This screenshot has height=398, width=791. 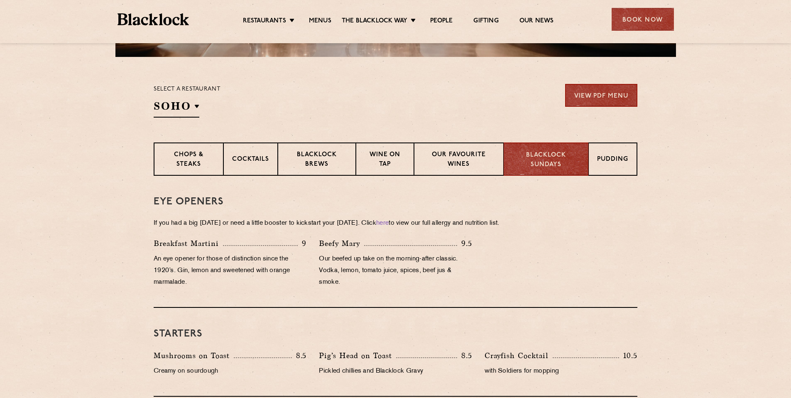 What do you see at coordinates (382, 223) in the screenshot?
I see `a: here` at bounding box center [382, 223].